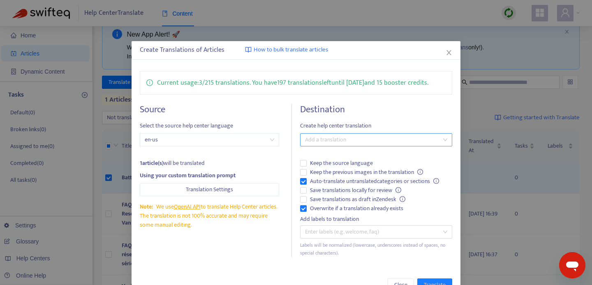  I want to click on img: image-link, so click(248, 50).